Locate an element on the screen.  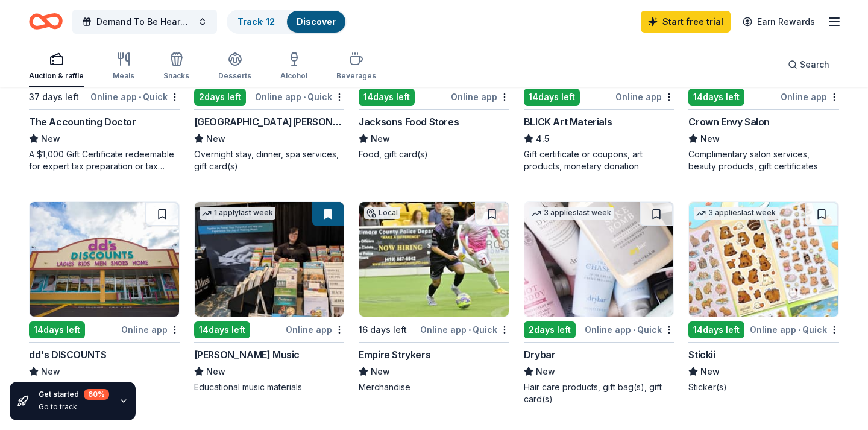
div: Beverages is located at coordinates (356, 76).